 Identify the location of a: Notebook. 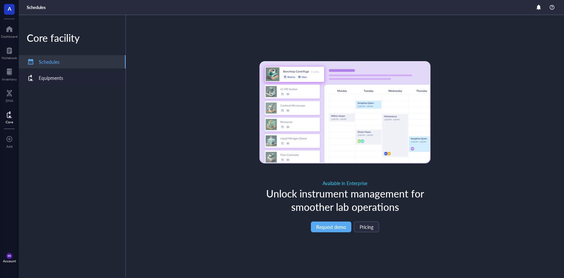
(9, 52).